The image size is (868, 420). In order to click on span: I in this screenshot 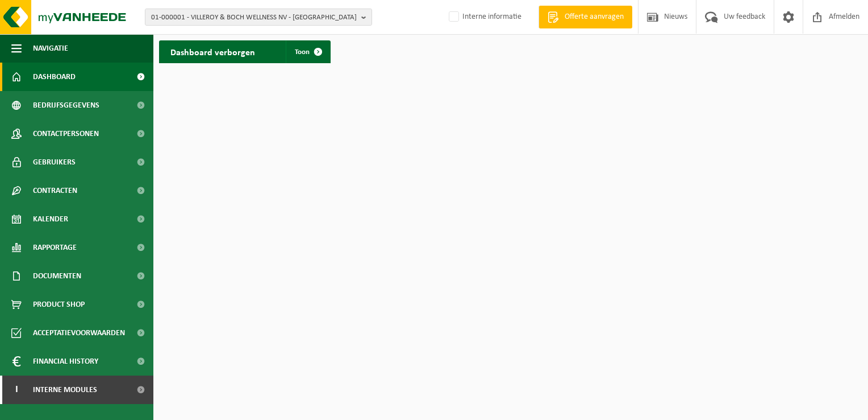, I will do `click(17, 389)`.